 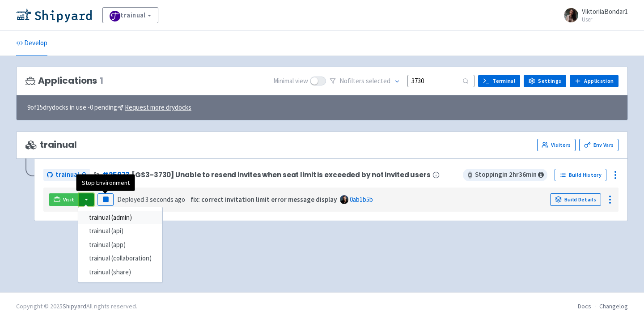 What do you see at coordinates (69, 200) in the screenshot?
I see `span: Visit` at bounding box center [69, 200].